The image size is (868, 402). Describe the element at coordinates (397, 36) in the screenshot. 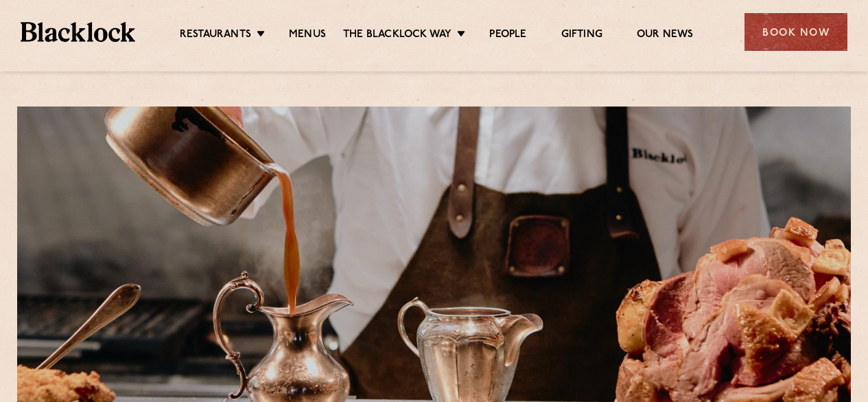

I see `a: The Blacklock Way` at that location.